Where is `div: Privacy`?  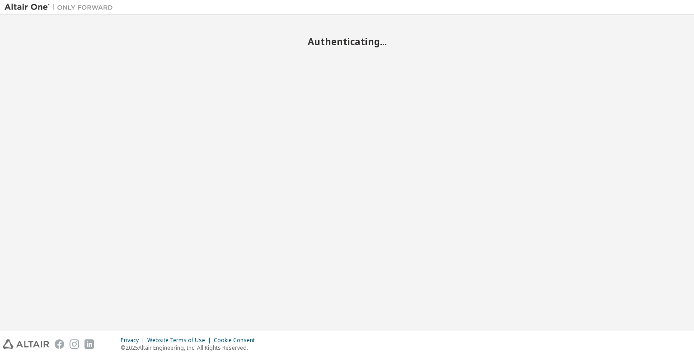 div: Privacy is located at coordinates (134, 341).